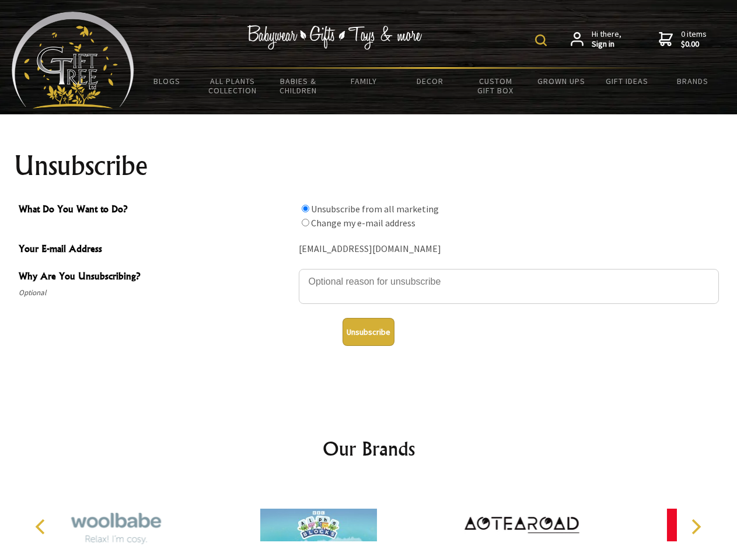  I want to click on strong: Sign in, so click(606, 44).